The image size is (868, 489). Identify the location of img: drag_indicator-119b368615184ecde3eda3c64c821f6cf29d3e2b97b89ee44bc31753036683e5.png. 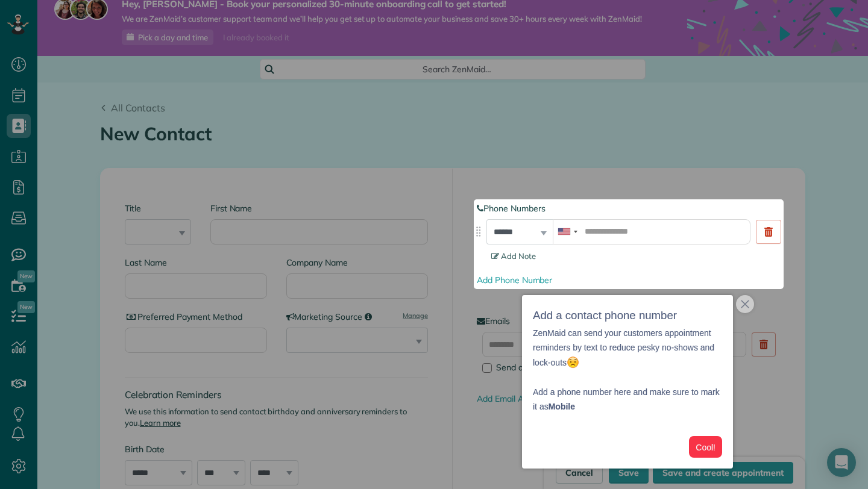
(478, 231).